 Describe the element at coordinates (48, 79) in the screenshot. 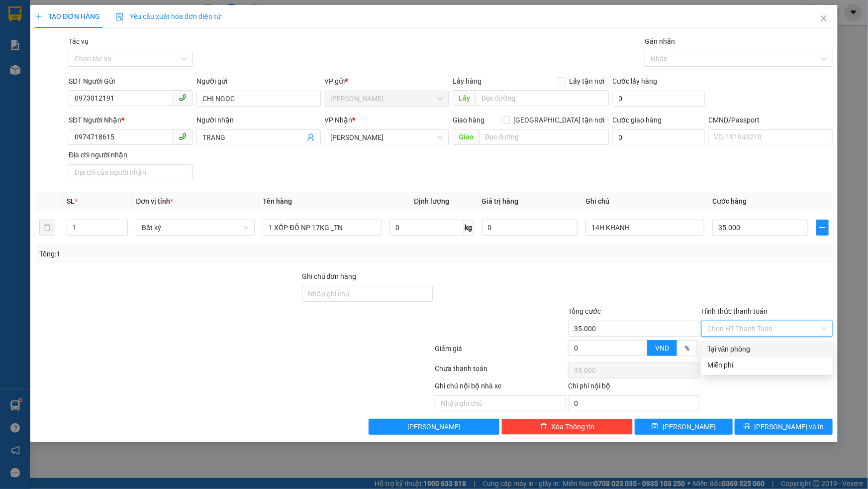

I see `div: 35.000` at that location.